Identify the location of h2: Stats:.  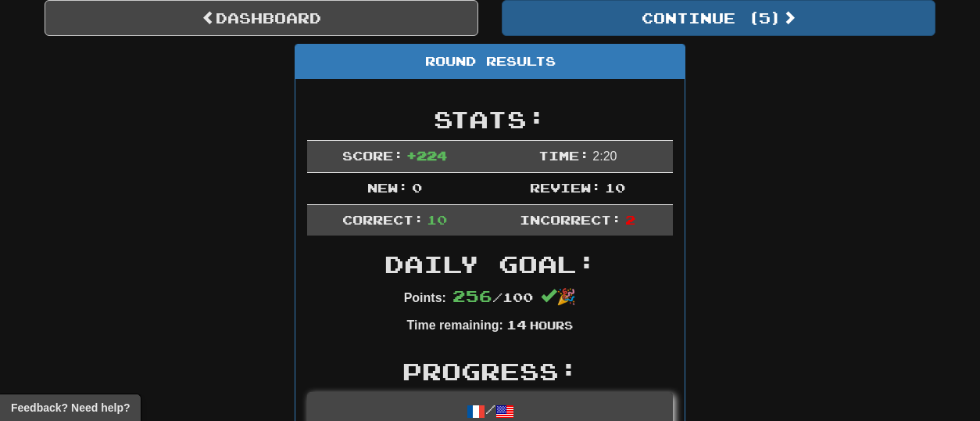
(490, 119).